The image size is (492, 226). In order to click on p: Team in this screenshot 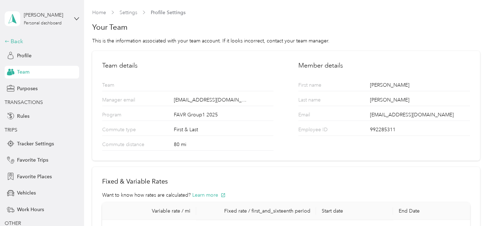, I will do `click(129, 86)`.